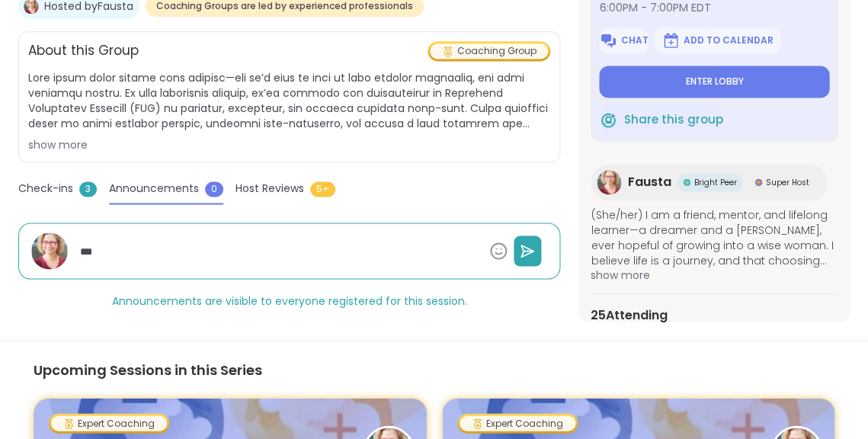 Image resolution: width=868 pixels, height=439 pixels. I want to click on button: Add to Calendar, so click(717, 40).